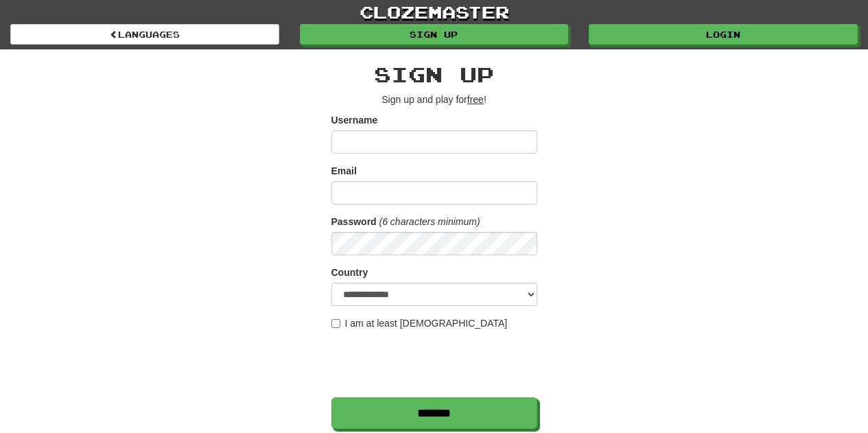 This screenshot has height=433, width=868. I want to click on em: (6 characters minimum), so click(430, 222).